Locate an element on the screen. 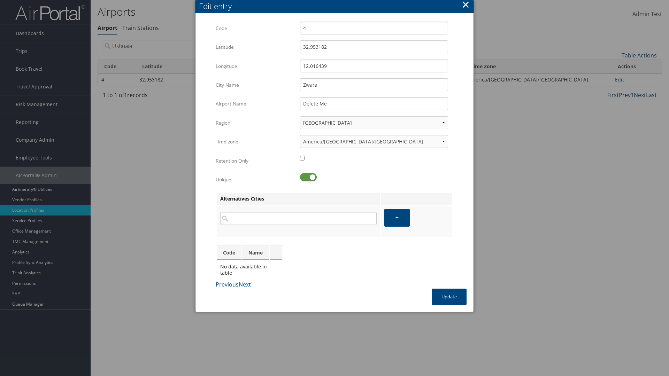 Image resolution: width=669 pixels, height=376 pixels. label: Longitude is located at coordinates (255, 66).